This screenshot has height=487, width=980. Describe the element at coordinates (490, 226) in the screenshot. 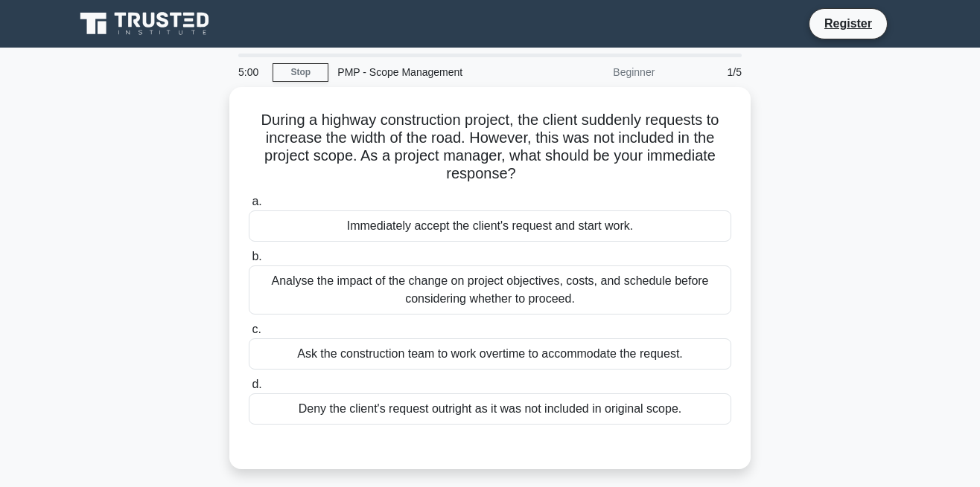

I see `div: Immediately accept the client's request and start work.` at that location.